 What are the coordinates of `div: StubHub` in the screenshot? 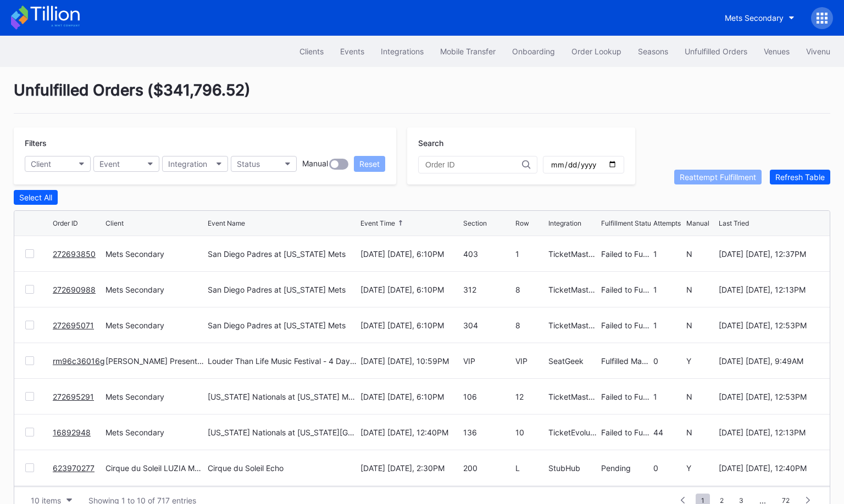 It's located at (574, 468).